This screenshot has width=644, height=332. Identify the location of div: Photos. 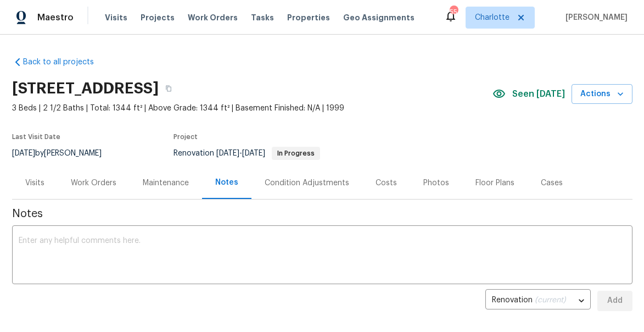
(436, 183).